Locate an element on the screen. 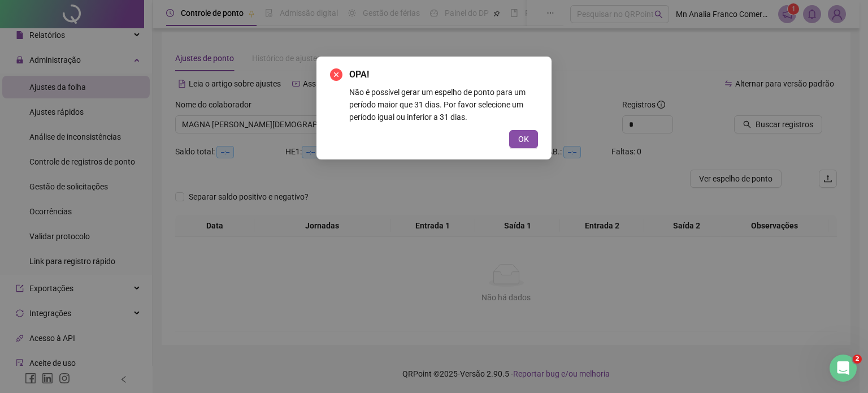 The image size is (868, 393). button: OK is located at coordinates (523, 139).